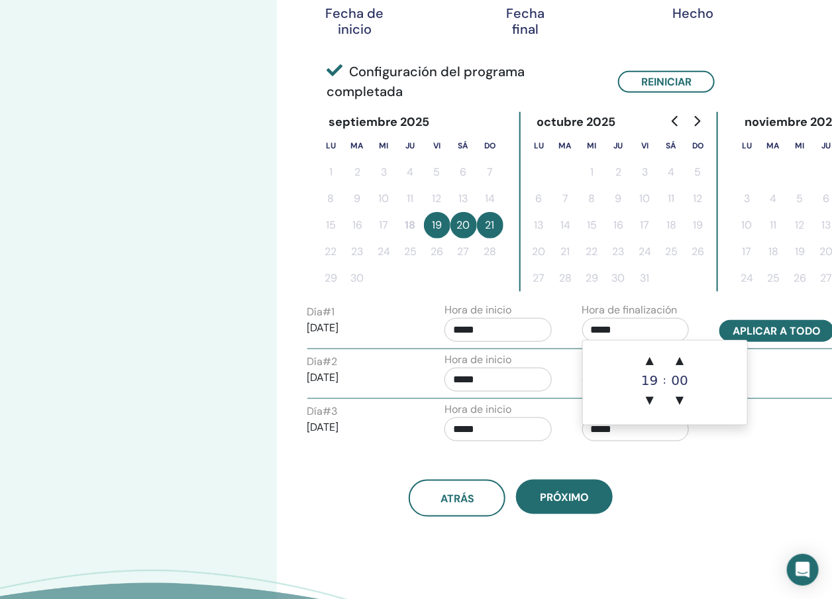 Image resolution: width=832 pixels, height=599 pixels. I want to click on button: atrás, so click(457, 498).